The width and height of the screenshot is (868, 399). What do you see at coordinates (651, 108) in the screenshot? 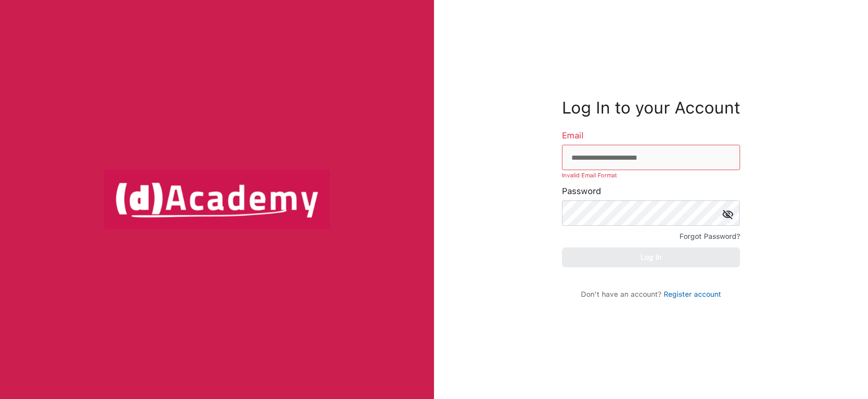
I see `h3: Log In to your Account` at bounding box center [651, 108].